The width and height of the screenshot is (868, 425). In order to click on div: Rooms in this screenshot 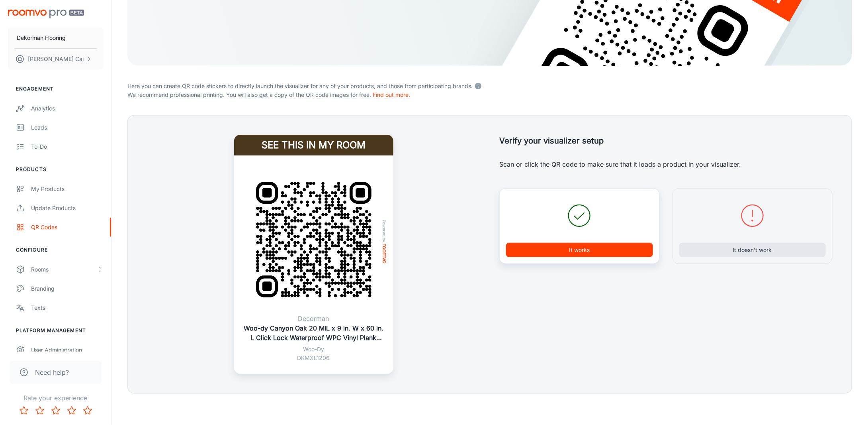, I will do `click(64, 269)`.